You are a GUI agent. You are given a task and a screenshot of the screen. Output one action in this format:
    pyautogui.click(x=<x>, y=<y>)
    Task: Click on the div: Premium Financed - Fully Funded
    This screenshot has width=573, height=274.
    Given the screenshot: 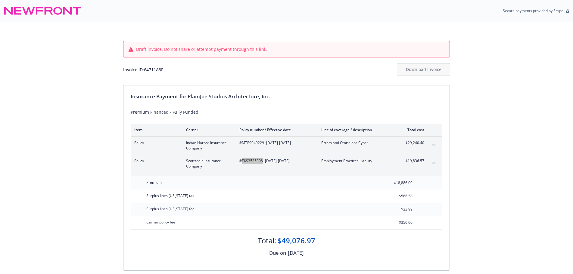 What is the action you would take?
    pyautogui.click(x=286, y=112)
    